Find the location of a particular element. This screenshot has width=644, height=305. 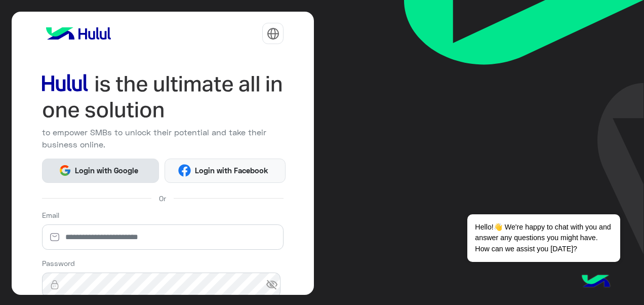

img: lock is located at coordinates (54, 285).